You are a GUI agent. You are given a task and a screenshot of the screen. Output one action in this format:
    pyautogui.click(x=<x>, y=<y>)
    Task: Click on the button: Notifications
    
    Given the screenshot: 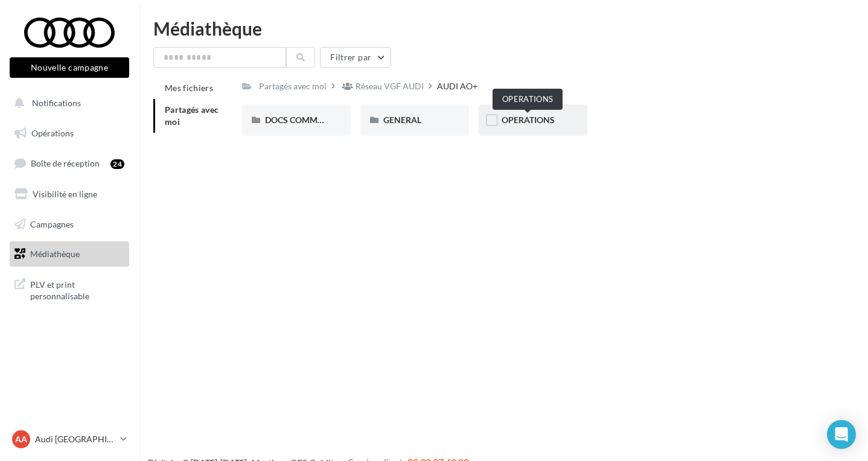 What is the action you would take?
    pyautogui.click(x=67, y=103)
    